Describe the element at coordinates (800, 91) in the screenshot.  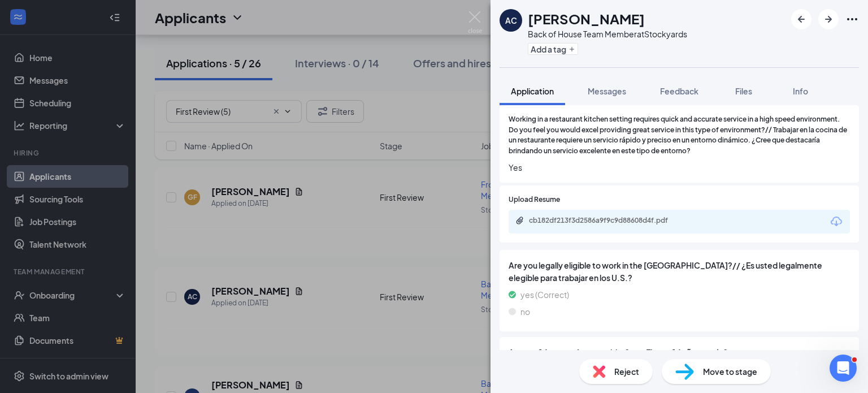
I see `span: Info` at that location.